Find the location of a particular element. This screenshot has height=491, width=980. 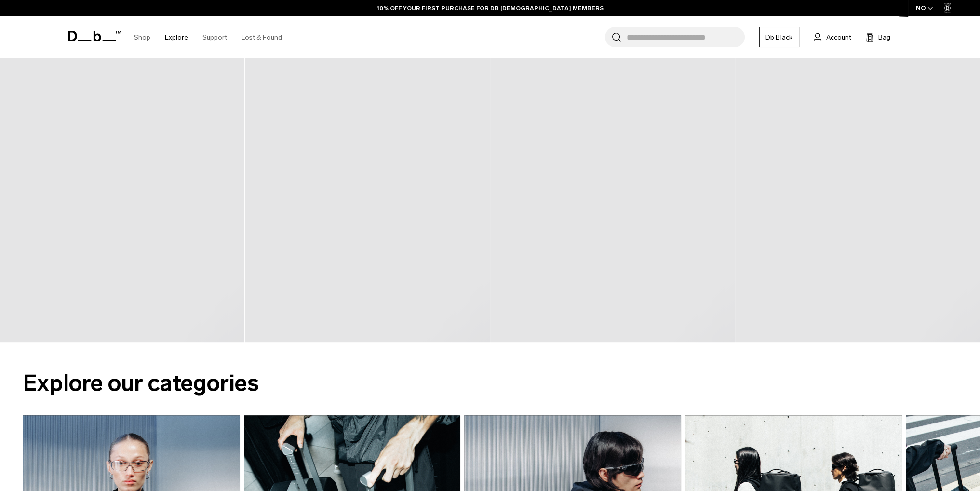

a: Support is located at coordinates (215, 37).